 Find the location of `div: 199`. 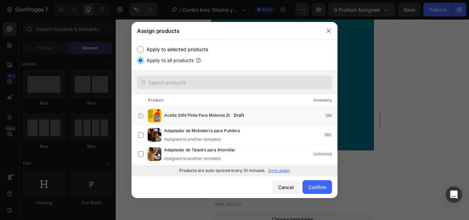

div: 199 is located at coordinates (331, 116).